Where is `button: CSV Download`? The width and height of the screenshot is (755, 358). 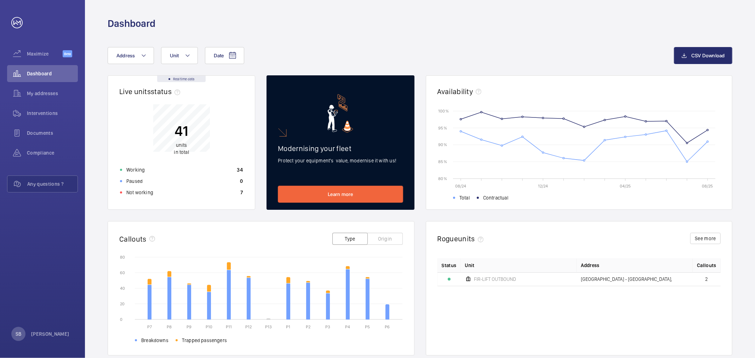 button: CSV Download is located at coordinates (703, 56).